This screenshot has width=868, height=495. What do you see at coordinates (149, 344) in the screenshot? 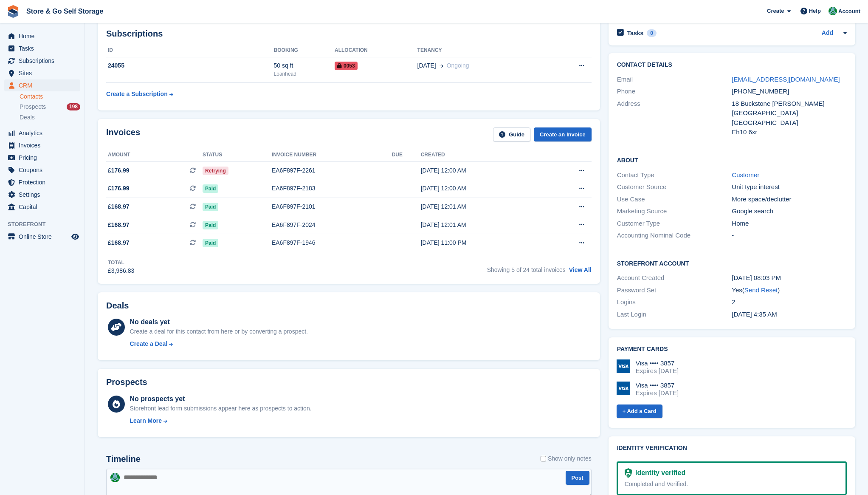
I see `div: Create a Deal` at bounding box center [149, 344].